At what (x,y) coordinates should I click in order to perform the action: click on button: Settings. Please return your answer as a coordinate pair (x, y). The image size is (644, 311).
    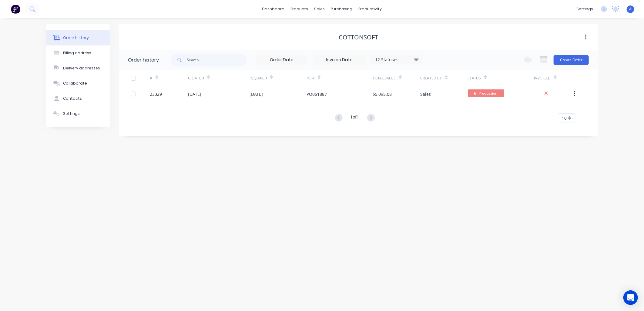
    Looking at the image, I should click on (78, 114).